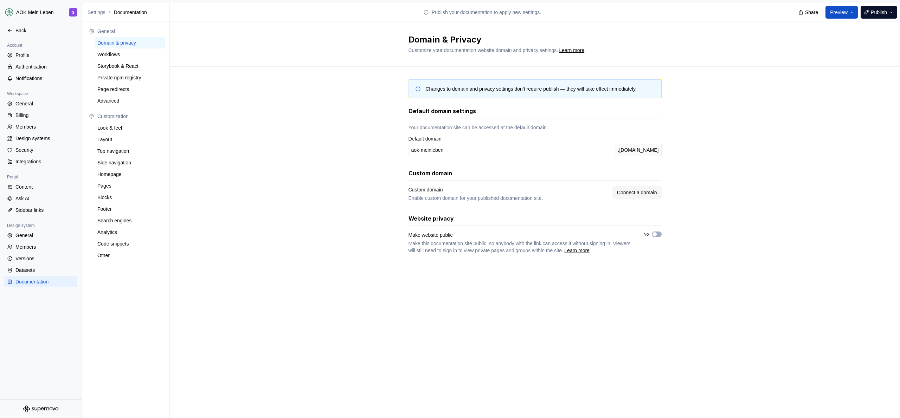 The height and width of the screenshot is (418, 900). I want to click on span: Customize your documentation website domain and privacy settings., so click(484, 50).